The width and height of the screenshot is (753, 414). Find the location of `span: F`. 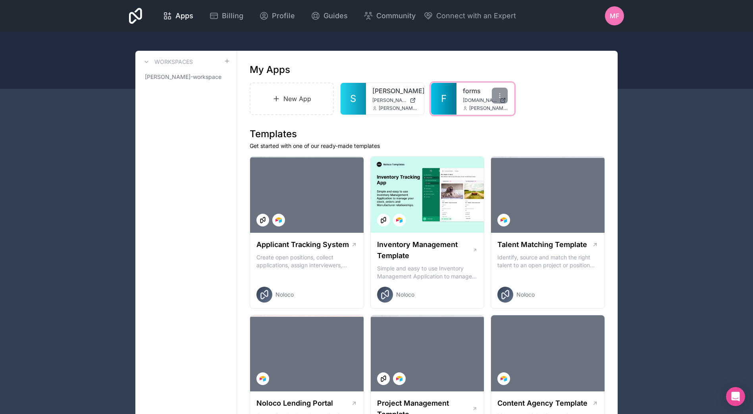

span: F is located at coordinates (444, 99).